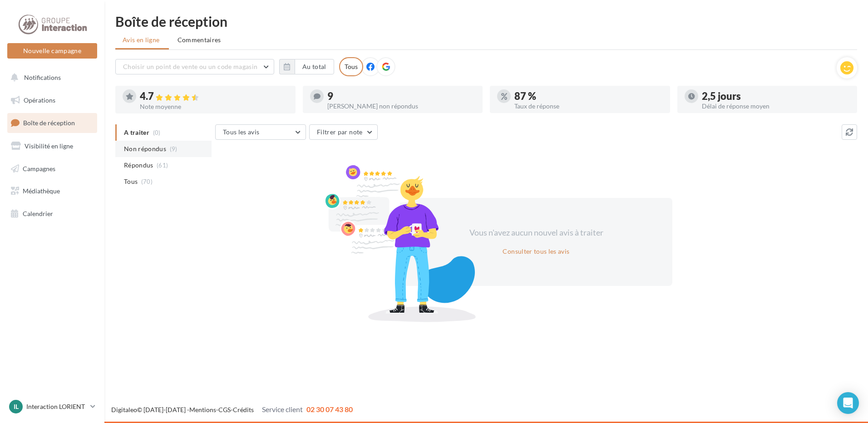  I want to click on a: Campagnes, so click(52, 169).